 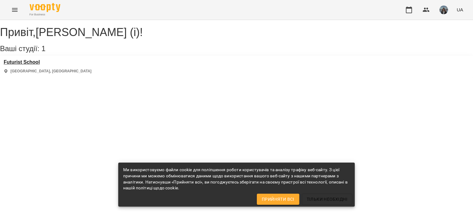 I want to click on span: For Business, so click(x=45, y=14).